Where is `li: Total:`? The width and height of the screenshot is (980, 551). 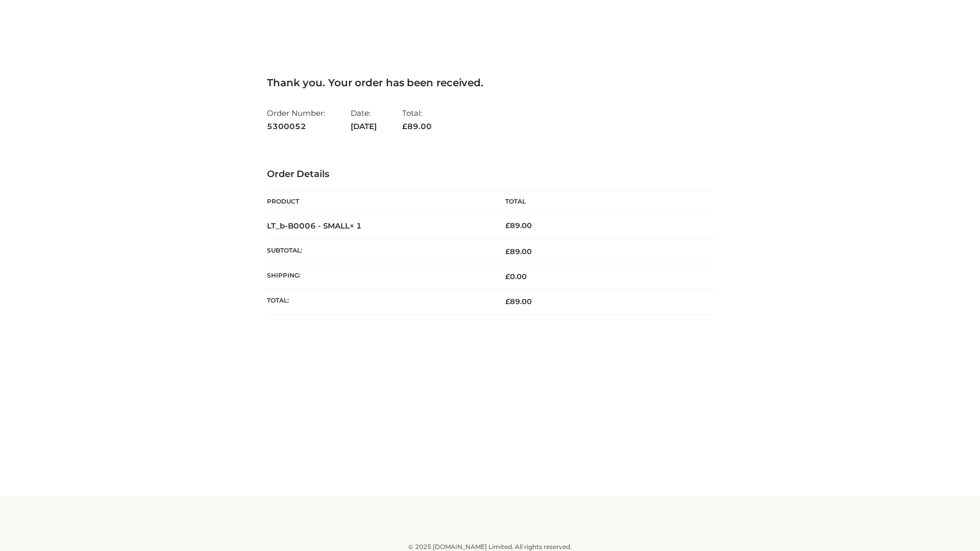 li: Total: is located at coordinates (417, 119).